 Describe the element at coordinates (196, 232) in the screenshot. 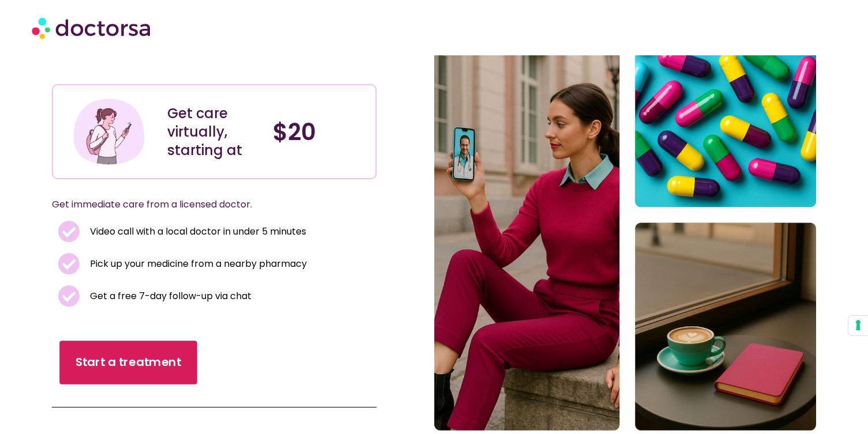

I see `span: Video call with a local doctor in under 5 minutes` at that location.